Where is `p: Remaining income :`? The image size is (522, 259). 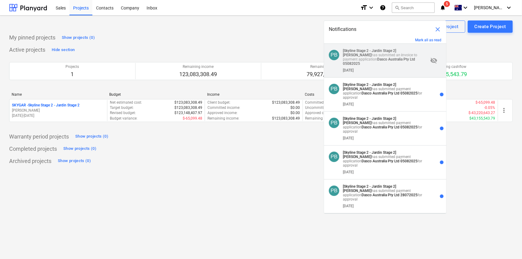
p: Remaining income : is located at coordinates (223, 118).